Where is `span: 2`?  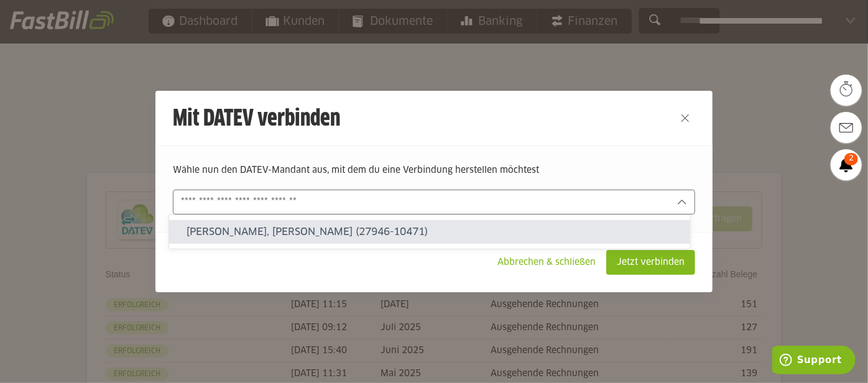 span: 2 is located at coordinates (852, 159).